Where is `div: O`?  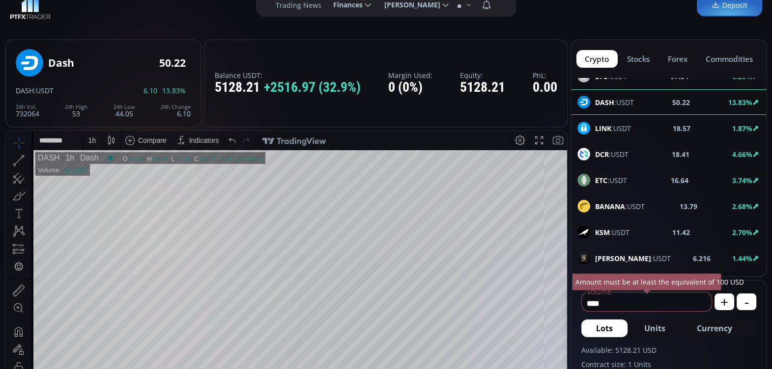 div: O is located at coordinates (119, 28).